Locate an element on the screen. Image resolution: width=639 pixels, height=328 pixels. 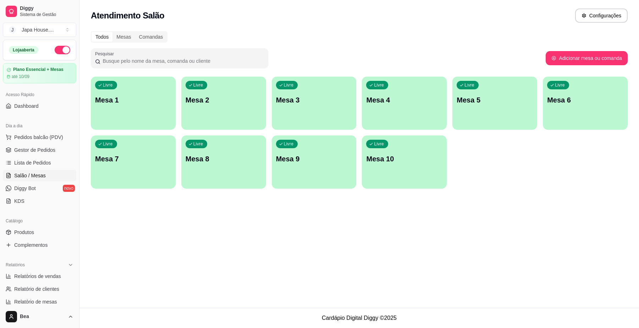
button: LivreMesa 10 is located at coordinates (404, 162).